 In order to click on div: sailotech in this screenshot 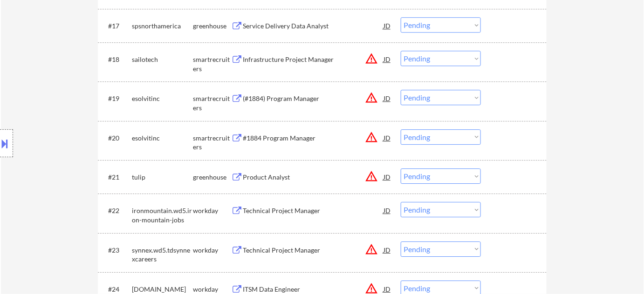, I will do `click(162, 59)`.